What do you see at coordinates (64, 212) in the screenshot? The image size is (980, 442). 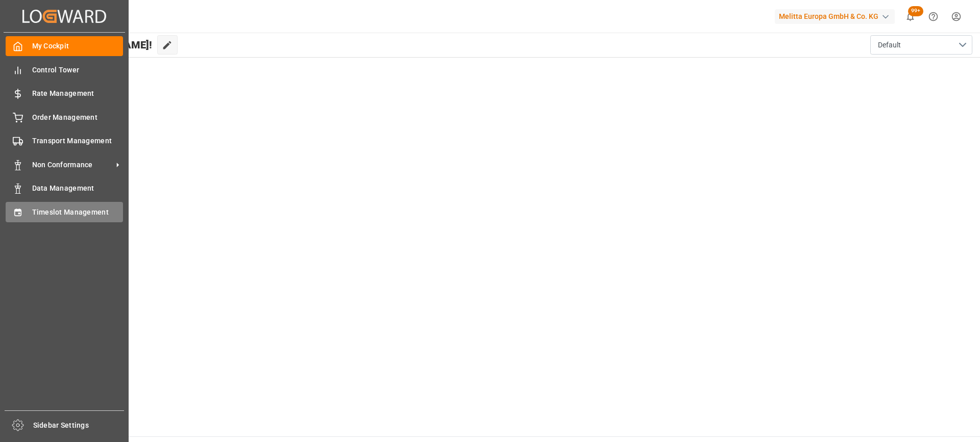 I see `a: Timeslot Management` at bounding box center [64, 212].